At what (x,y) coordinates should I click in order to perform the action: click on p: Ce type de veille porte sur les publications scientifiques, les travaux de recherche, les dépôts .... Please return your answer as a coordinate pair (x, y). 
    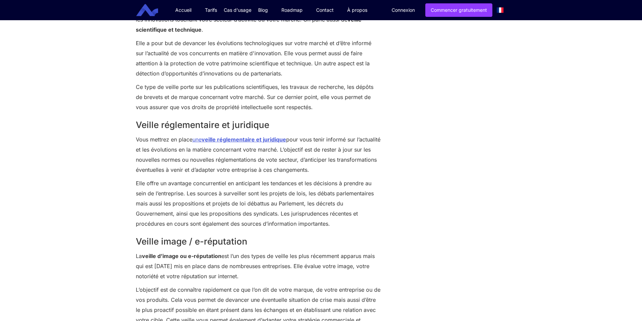
    Looking at the image, I should click on (258, 97).